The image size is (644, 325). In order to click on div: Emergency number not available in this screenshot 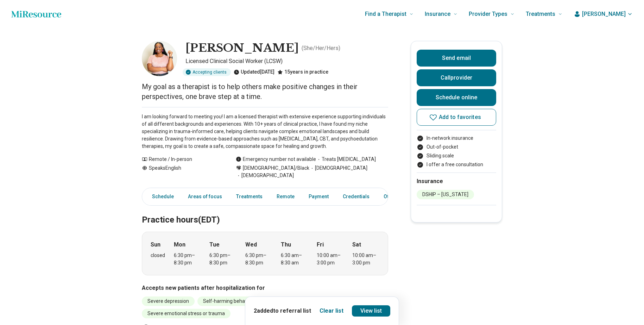, I will do `click(276, 159)`.